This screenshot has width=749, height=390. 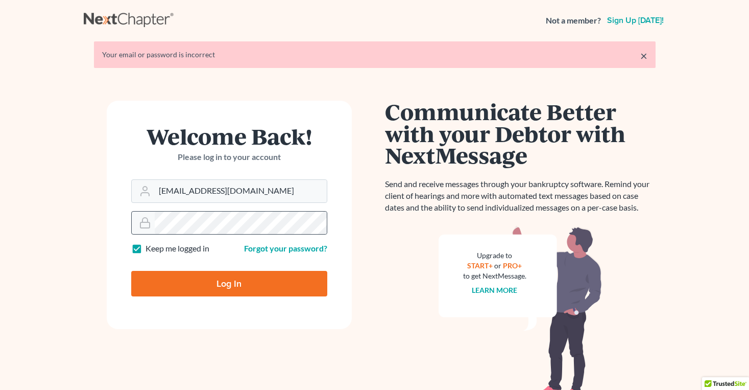 What do you see at coordinates (494, 289) in the screenshot?
I see `a: Learn more` at bounding box center [494, 289].